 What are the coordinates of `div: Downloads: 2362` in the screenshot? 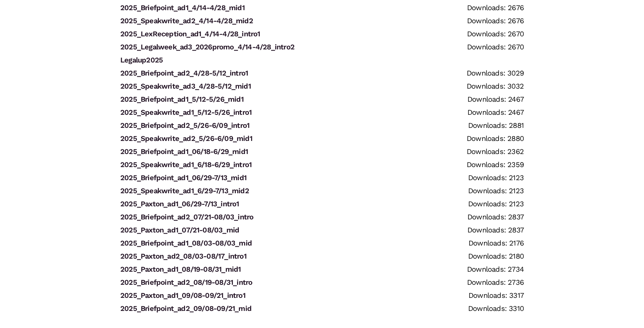 It's located at (495, 151).